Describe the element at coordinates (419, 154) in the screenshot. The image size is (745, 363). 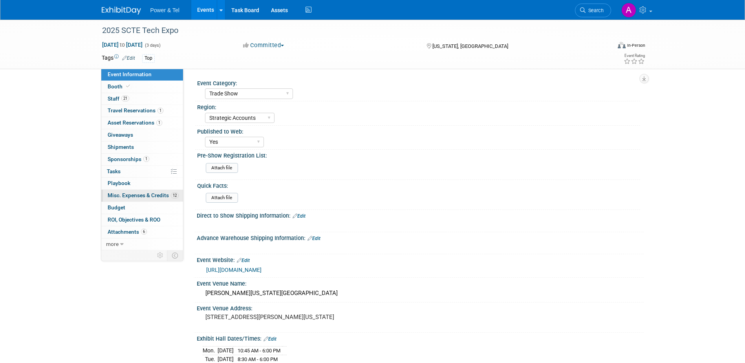
I see `div: Pre-Show Registration List:` at that location.